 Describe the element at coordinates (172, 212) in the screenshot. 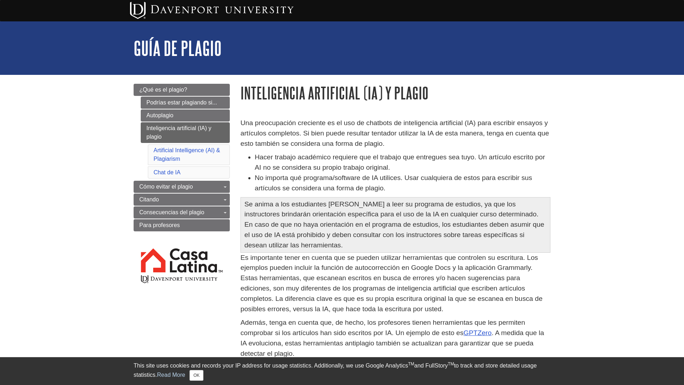

I see `span: Consecuencias del plagio` at that location.